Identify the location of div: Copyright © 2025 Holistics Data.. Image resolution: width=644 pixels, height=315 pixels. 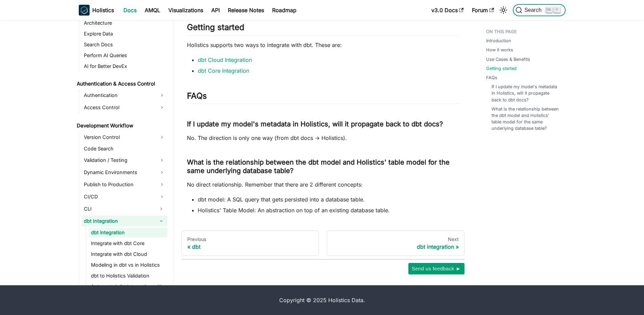
(322, 300).